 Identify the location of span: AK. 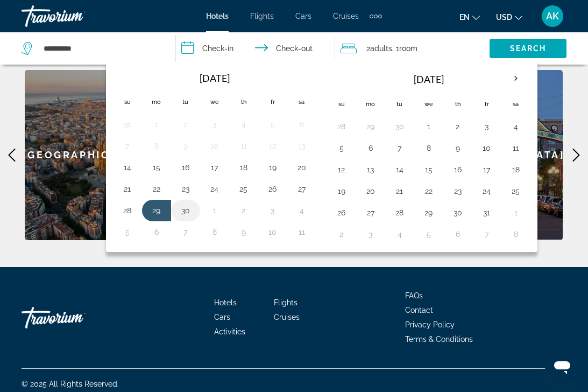
(552, 16).